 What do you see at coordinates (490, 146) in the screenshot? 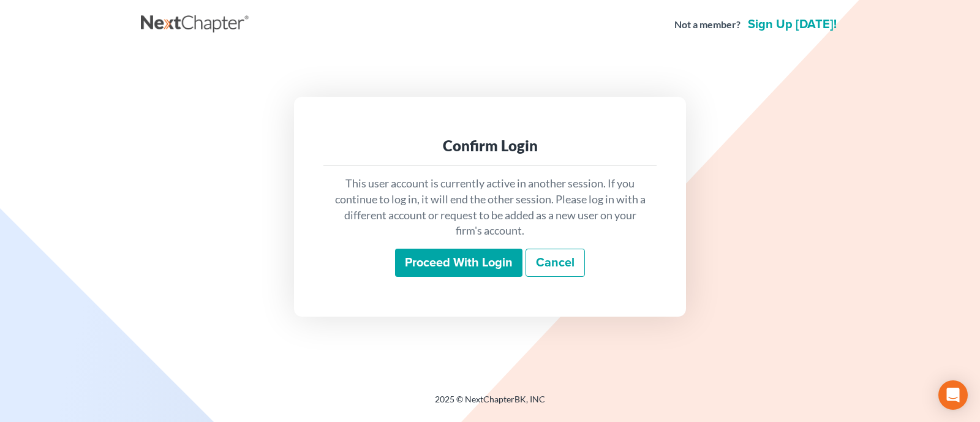
I see `div: Confirm Login` at bounding box center [490, 146].